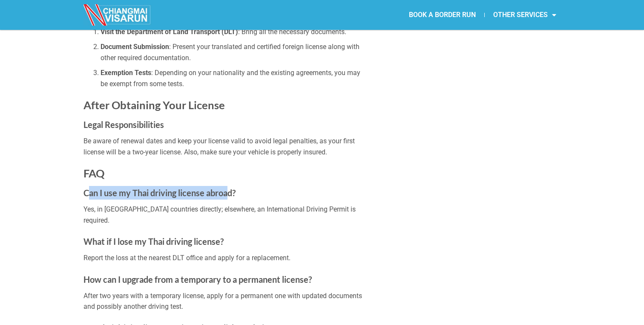 This screenshot has width=644, height=325. I want to click on strong: What if I lose my Thai driving license?, so click(154, 242).